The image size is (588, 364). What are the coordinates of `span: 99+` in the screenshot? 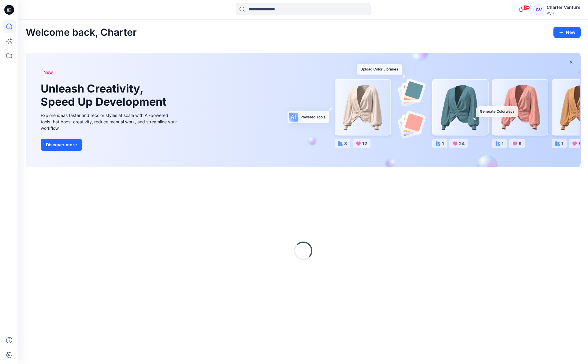 It's located at (525, 8).